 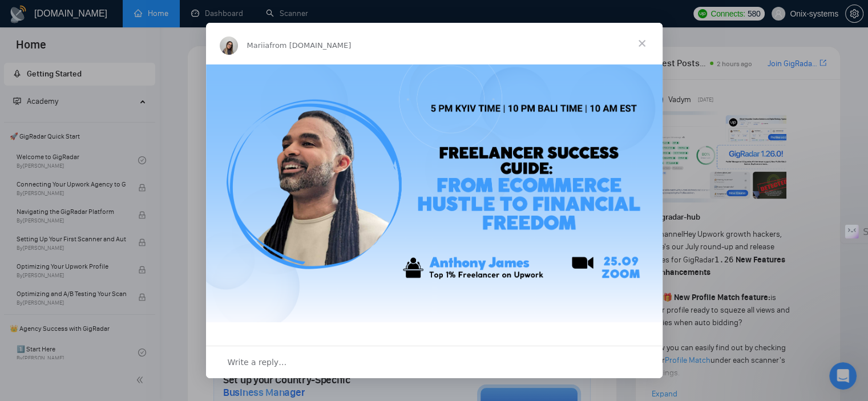 I want to click on span: Mariia, so click(x=259, y=45).